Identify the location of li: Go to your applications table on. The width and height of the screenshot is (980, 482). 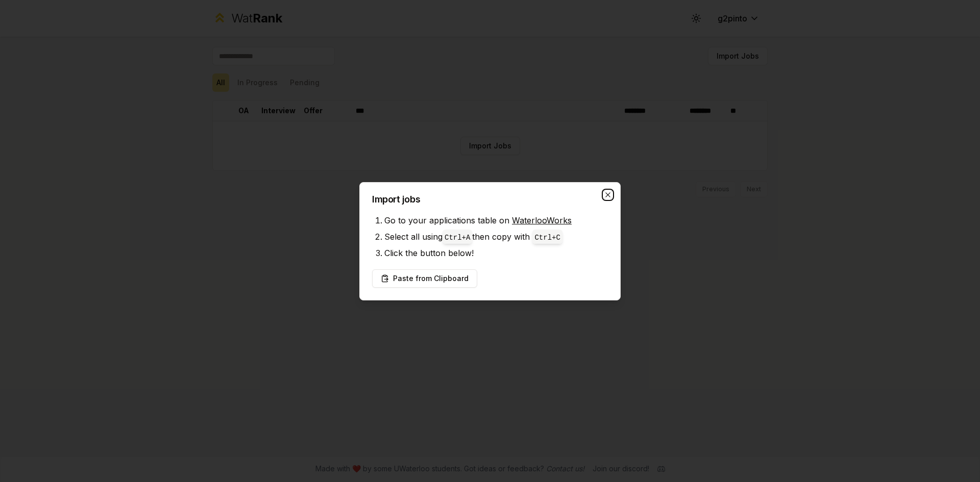
(496, 221).